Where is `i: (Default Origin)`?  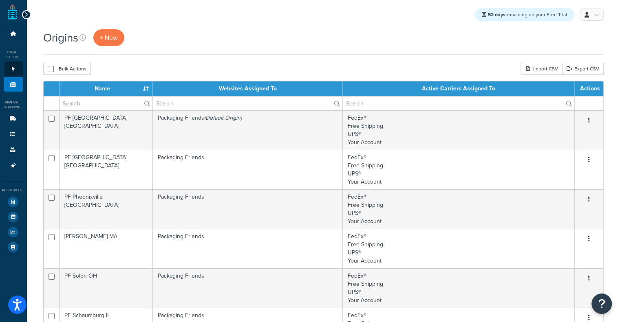
i: (Default Origin) is located at coordinates (223, 118).